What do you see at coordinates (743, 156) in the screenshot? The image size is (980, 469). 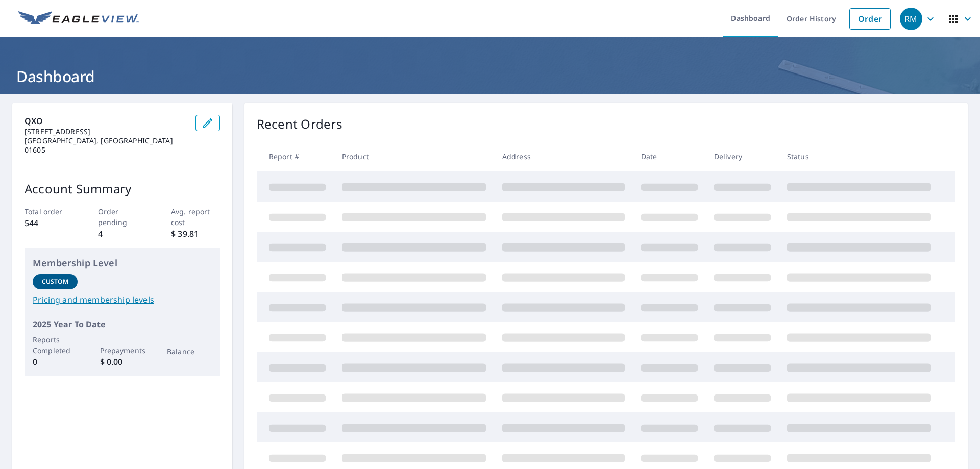 I see `th: Delivery` at bounding box center [743, 156].